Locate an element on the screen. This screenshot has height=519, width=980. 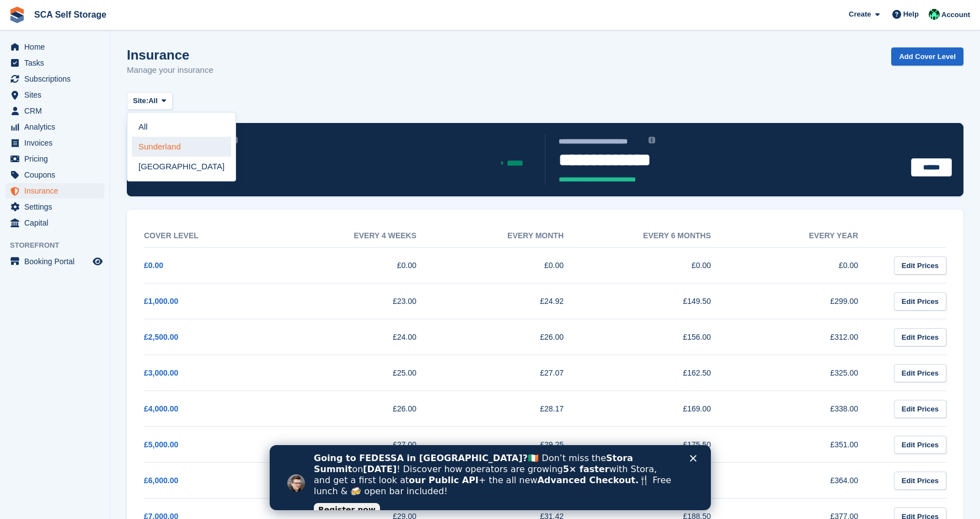
th: Cover Level is located at coordinates (217, 236).